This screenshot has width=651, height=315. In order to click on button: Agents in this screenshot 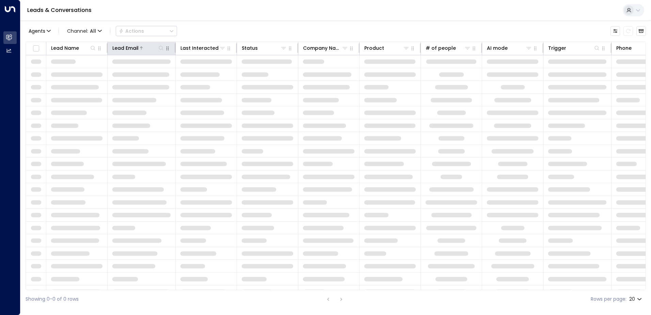, I will do `click(39, 31)`.